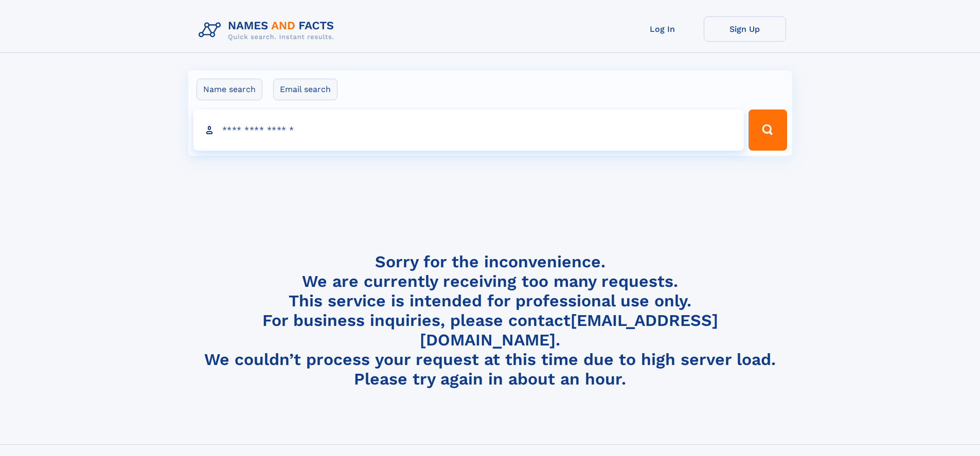 The width and height of the screenshot is (980, 456). What do you see at coordinates (490, 320) in the screenshot?
I see `h4: Sorry for the inconvenience. We are currently receiving too many requests. This service is intend...` at bounding box center [490, 320].